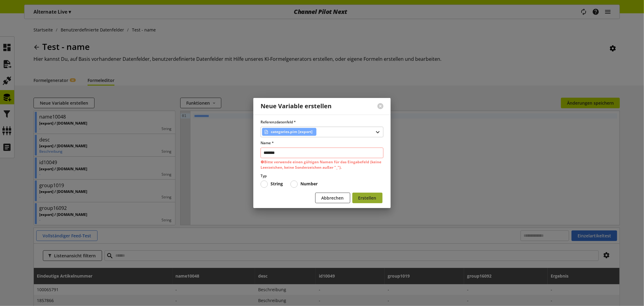  What do you see at coordinates (322, 176) in the screenshot?
I see `label: Typ` at bounding box center [322, 176].